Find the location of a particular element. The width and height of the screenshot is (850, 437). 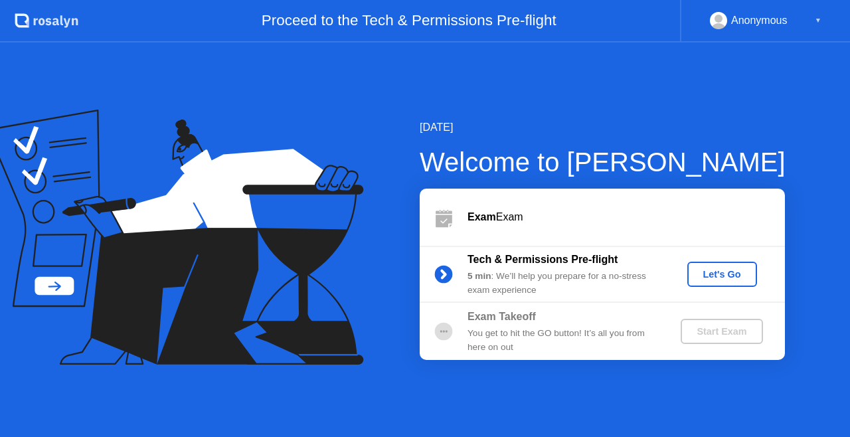

div: Exam is located at coordinates (626, 217).